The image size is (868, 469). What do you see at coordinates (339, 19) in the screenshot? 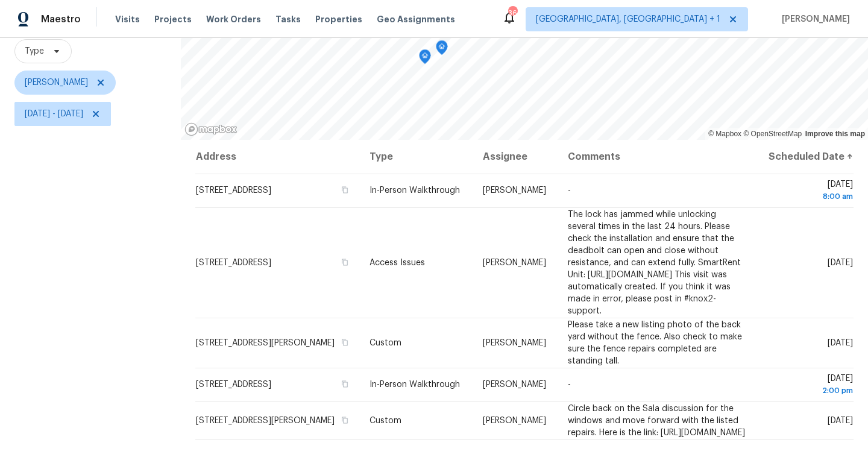
I see `span: Properties` at bounding box center [339, 19].